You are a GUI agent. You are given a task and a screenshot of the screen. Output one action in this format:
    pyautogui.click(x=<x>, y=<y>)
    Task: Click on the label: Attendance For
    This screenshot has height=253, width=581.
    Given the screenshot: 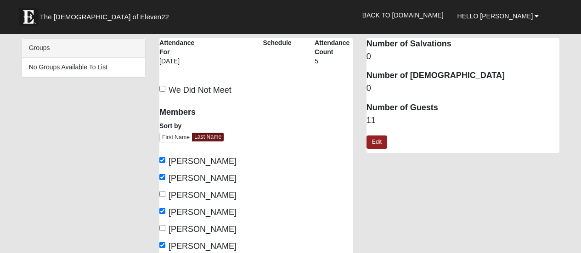 What is the action you would take?
    pyautogui.click(x=178, y=47)
    